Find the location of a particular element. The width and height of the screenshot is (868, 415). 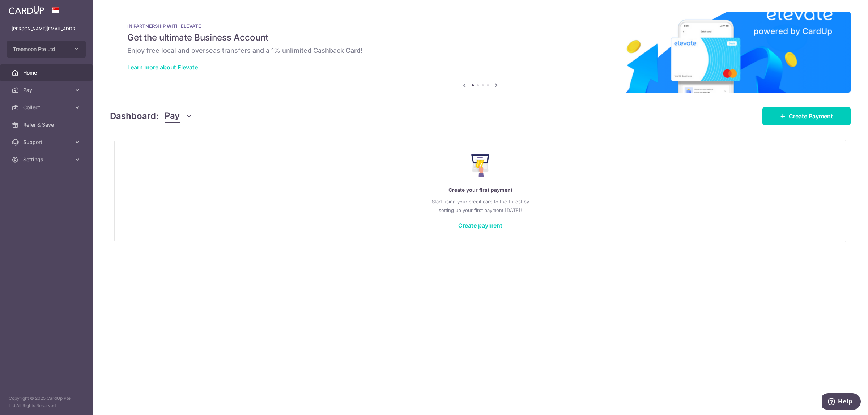

span: Support is located at coordinates (47, 142).